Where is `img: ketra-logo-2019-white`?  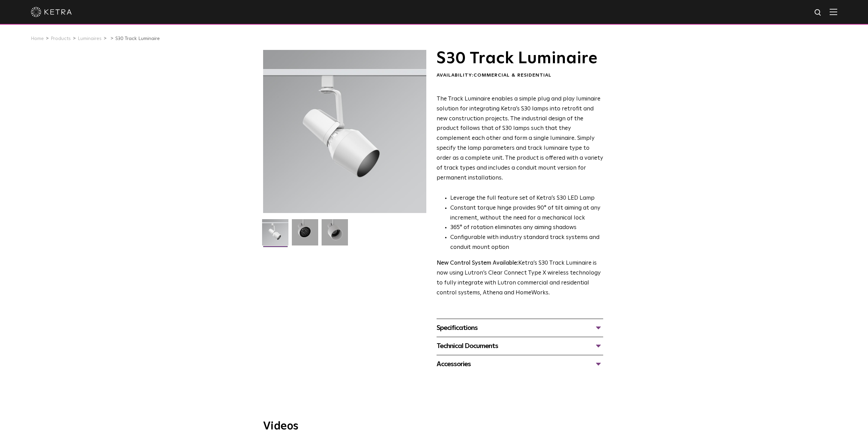 img: ketra-logo-2019-white is located at coordinates (51, 12).